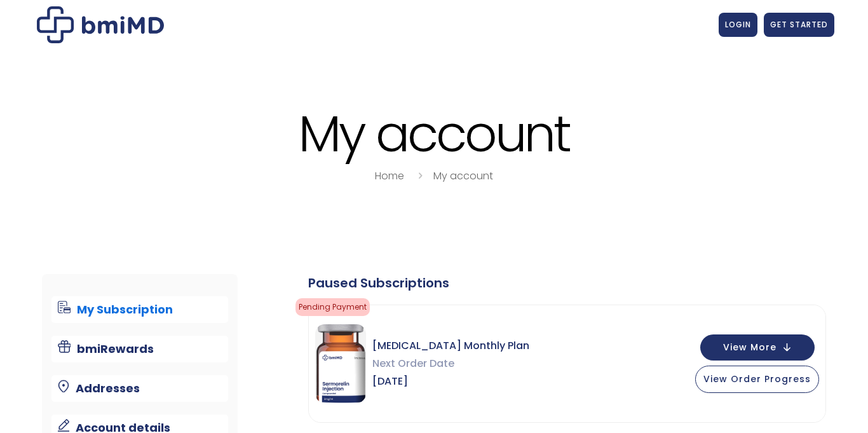  I want to click on div: My account, so click(100, 25).